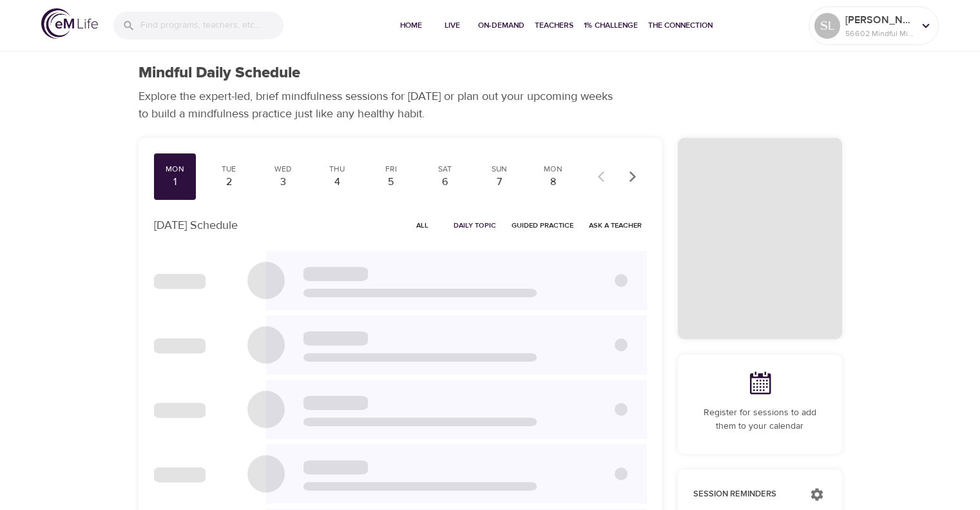  Describe the element at coordinates (423, 225) in the screenshot. I see `button: All` at that location.